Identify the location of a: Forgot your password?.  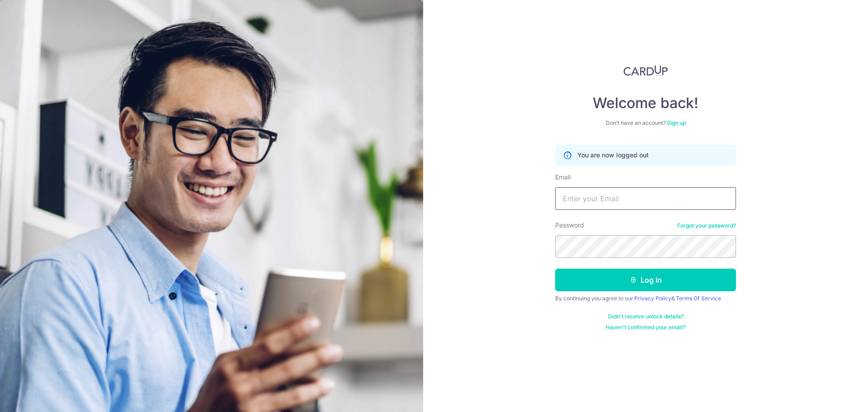
(706, 226).